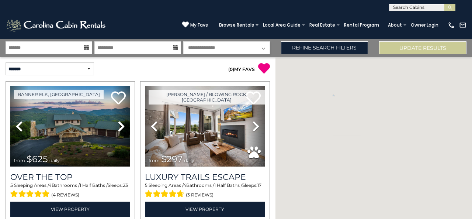 This screenshot has height=219, width=472. I want to click on a: My Favs, so click(195, 25).